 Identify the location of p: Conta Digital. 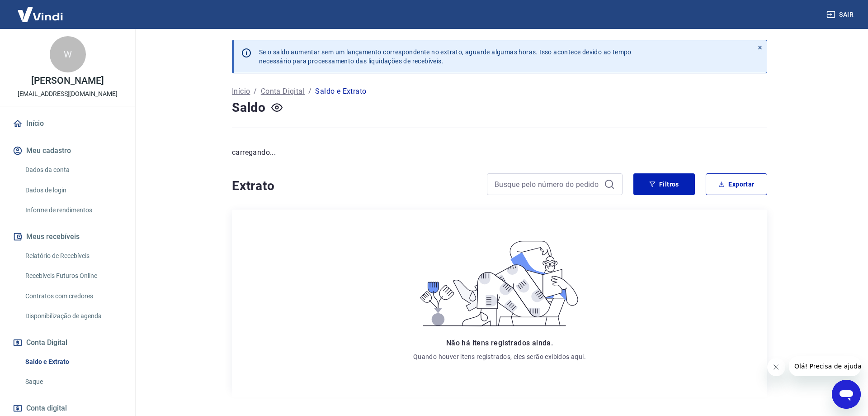
(283, 91).